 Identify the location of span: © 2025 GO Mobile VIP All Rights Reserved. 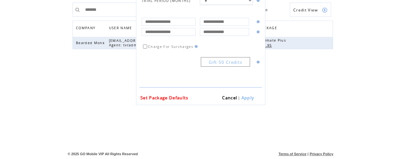
(103, 154).